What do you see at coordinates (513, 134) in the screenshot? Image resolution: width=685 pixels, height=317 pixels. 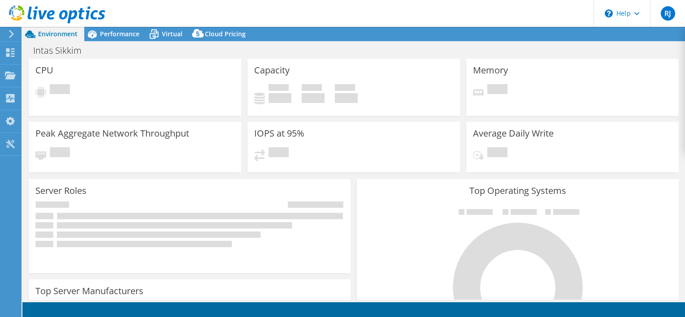 I see `h3: Average Daily Write` at bounding box center [513, 134].